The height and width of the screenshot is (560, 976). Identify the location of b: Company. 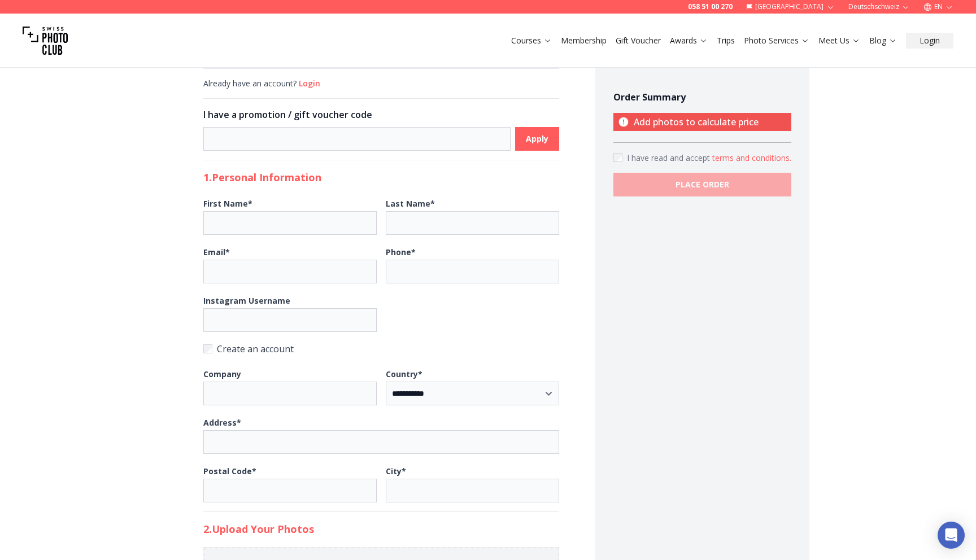
(222, 374).